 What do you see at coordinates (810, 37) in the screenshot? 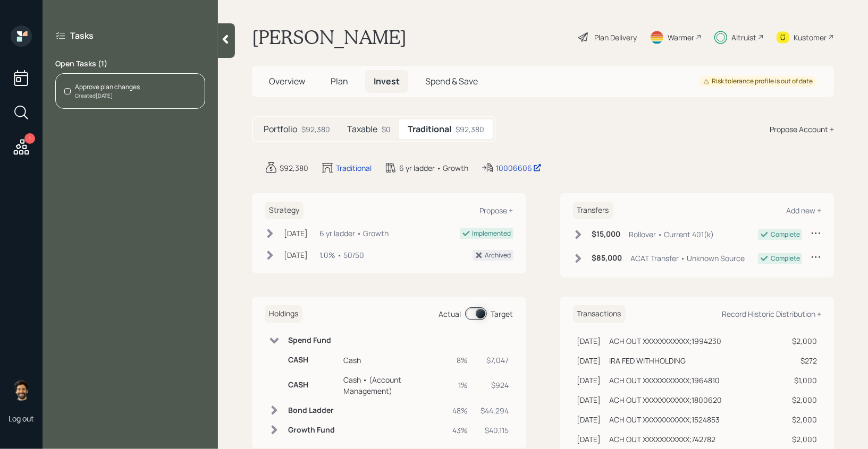
I see `div: Kustomer` at bounding box center [810, 37].